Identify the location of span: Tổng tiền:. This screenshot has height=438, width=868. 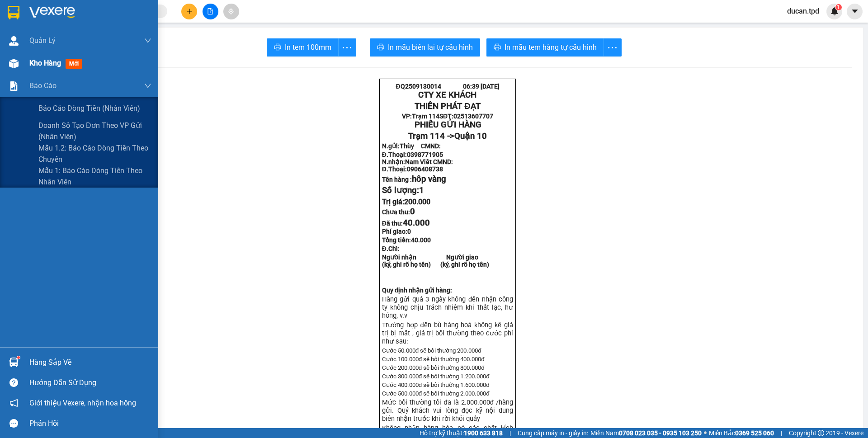
(406, 240).